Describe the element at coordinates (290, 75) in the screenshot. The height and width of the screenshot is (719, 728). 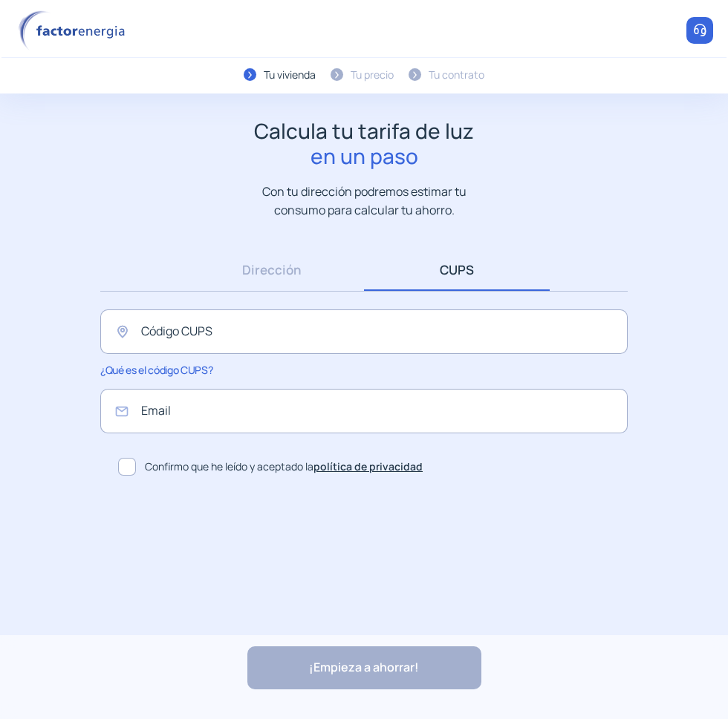
I see `div: Tu vivienda` at that location.